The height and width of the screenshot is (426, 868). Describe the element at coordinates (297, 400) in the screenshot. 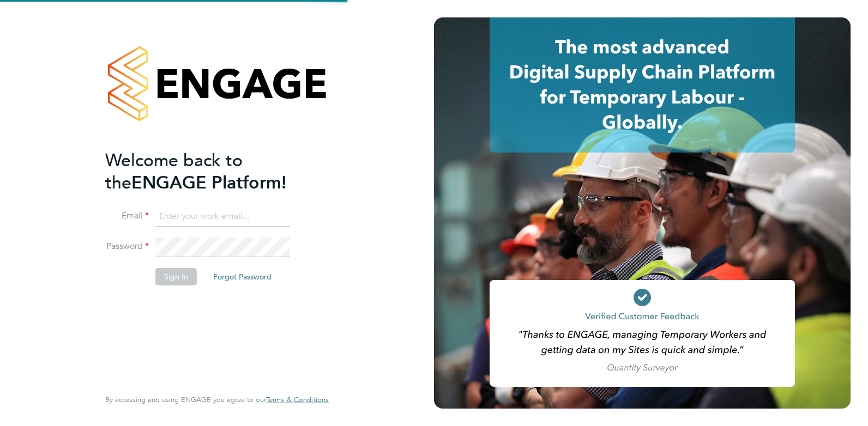

I see `span: Terms & Conditions` at that location.